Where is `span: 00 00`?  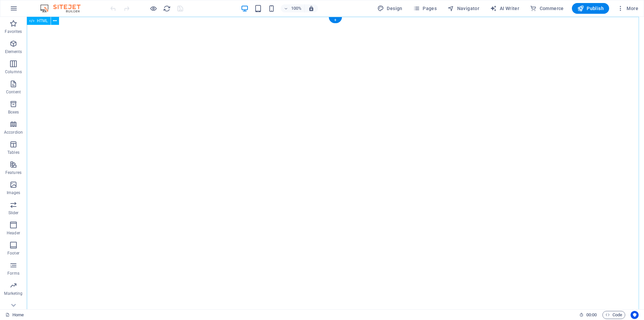 span: 00 00 is located at coordinates (591, 315).